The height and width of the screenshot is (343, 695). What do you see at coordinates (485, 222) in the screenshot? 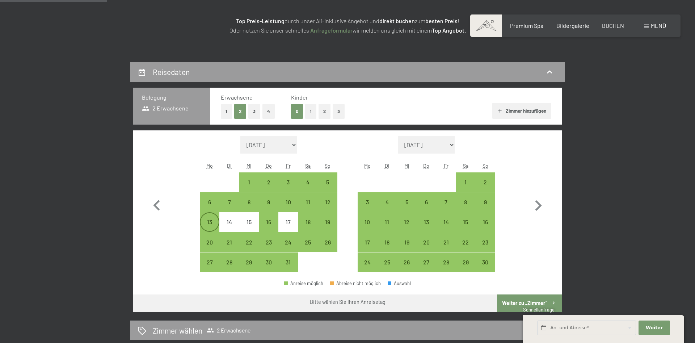
I see `div: Sun Nov 16 2025` at bounding box center [485, 222].